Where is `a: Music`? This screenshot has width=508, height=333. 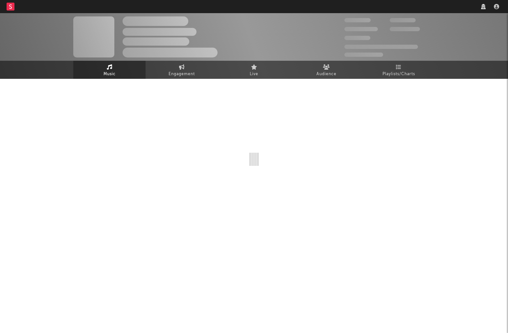
a: Music is located at coordinates (109, 70).